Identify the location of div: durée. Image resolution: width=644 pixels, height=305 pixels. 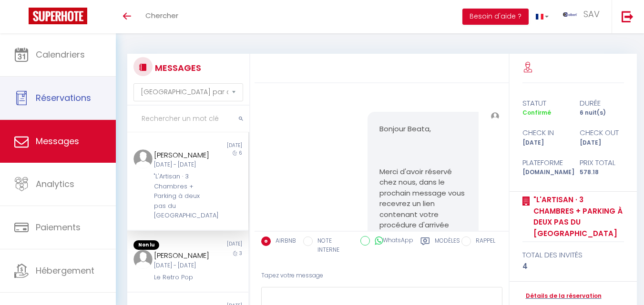
(601, 103).